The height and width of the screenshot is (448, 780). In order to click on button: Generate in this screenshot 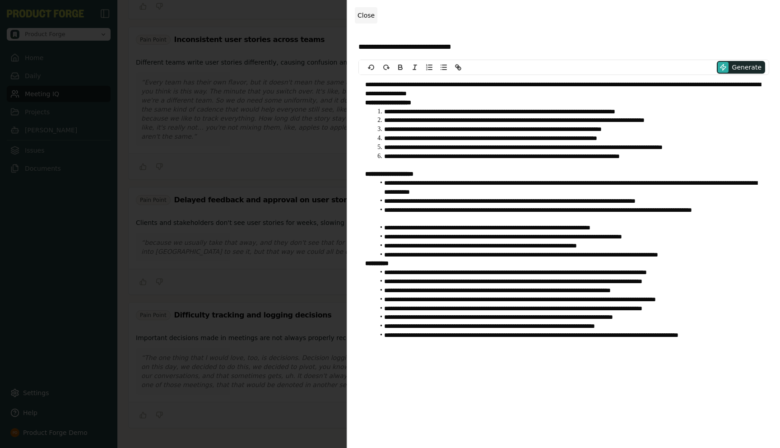, I will do `click(741, 67)`.